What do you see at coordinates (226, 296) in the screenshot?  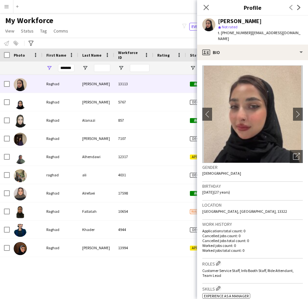 I see `span: Experience as a Manager` at bounding box center [226, 296].